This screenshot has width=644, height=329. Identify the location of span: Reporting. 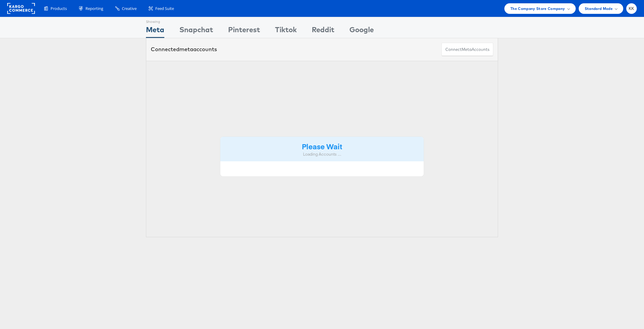
(94, 9).